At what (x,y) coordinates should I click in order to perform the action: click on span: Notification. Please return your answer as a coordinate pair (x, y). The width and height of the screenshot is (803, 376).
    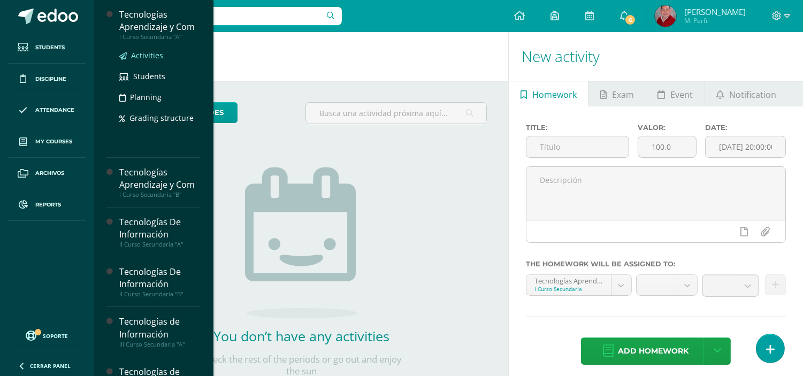
    Looking at the image, I should click on (753, 95).